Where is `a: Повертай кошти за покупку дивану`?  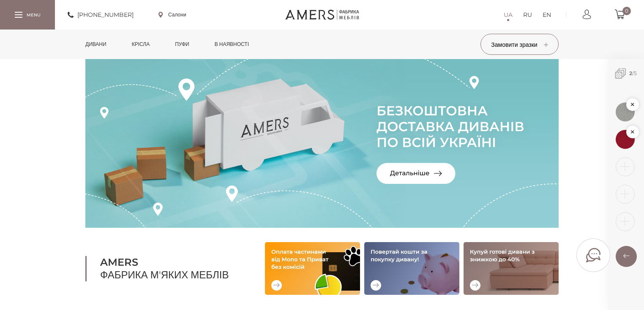
a: Повертай кошти за покупку дивану is located at coordinates (412, 268).